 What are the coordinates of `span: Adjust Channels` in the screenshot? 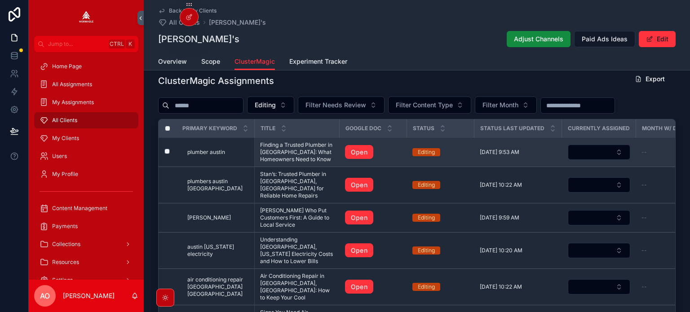 It's located at (539, 39).